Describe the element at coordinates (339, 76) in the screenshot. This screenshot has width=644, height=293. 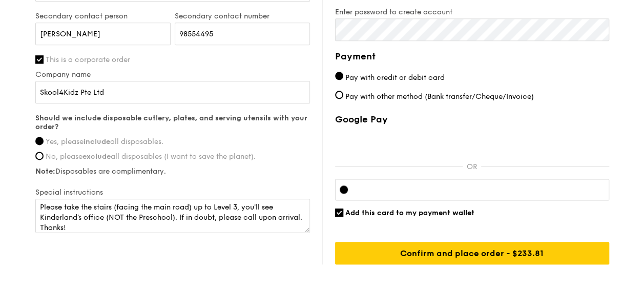
I see `input: Pay with credit or debit card` at that location.